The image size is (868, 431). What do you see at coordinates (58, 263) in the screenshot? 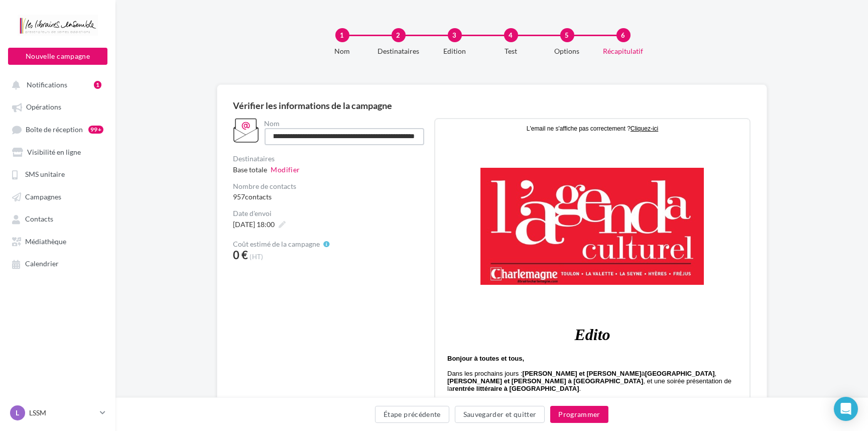
I see `a: Calendrier` at bounding box center [58, 263].